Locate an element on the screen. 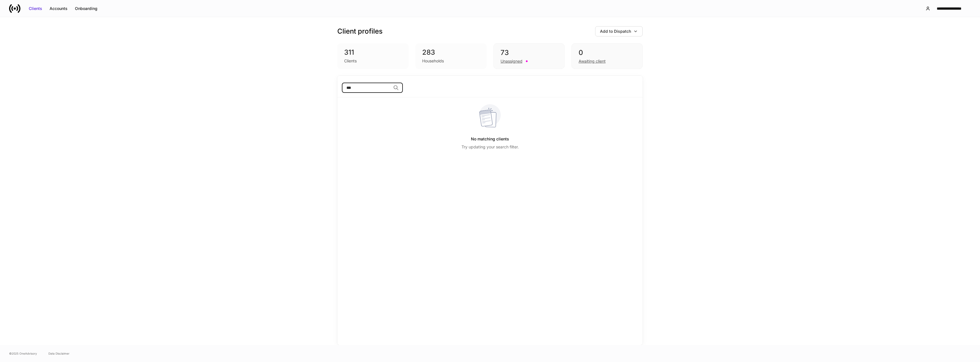  div: 283 is located at coordinates (451, 52).